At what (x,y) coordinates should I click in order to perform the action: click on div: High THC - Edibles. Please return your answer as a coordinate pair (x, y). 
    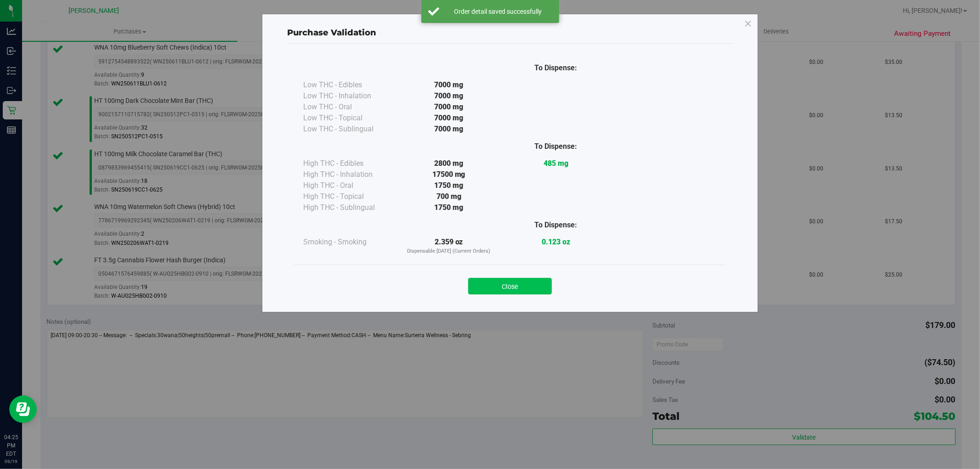
    Looking at the image, I should click on (349, 163).